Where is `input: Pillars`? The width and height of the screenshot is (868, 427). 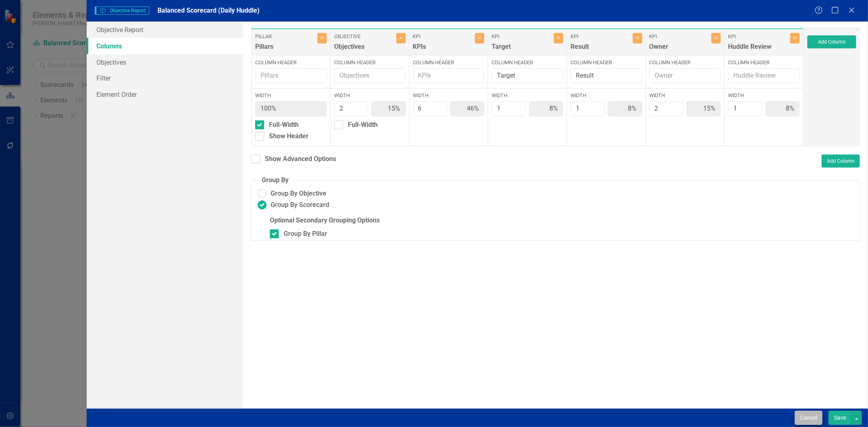
input: Pillars is located at coordinates (291, 76).